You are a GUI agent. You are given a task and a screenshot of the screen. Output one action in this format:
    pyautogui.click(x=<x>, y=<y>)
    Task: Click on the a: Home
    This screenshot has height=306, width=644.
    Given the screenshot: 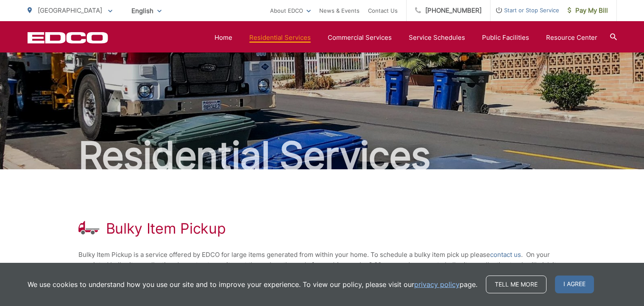 What is the action you would take?
    pyautogui.click(x=224, y=38)
    